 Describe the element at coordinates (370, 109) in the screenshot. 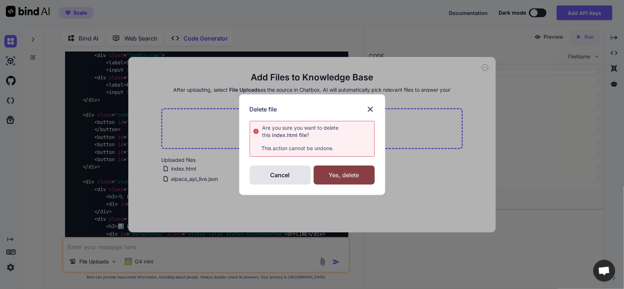

I see `img: close` at that location.